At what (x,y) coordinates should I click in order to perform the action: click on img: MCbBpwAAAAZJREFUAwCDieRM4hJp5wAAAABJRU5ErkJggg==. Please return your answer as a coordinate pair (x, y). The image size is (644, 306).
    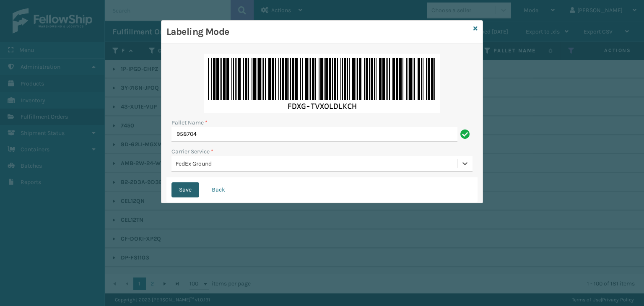
    Looking at the image, I should click on (322, 83).